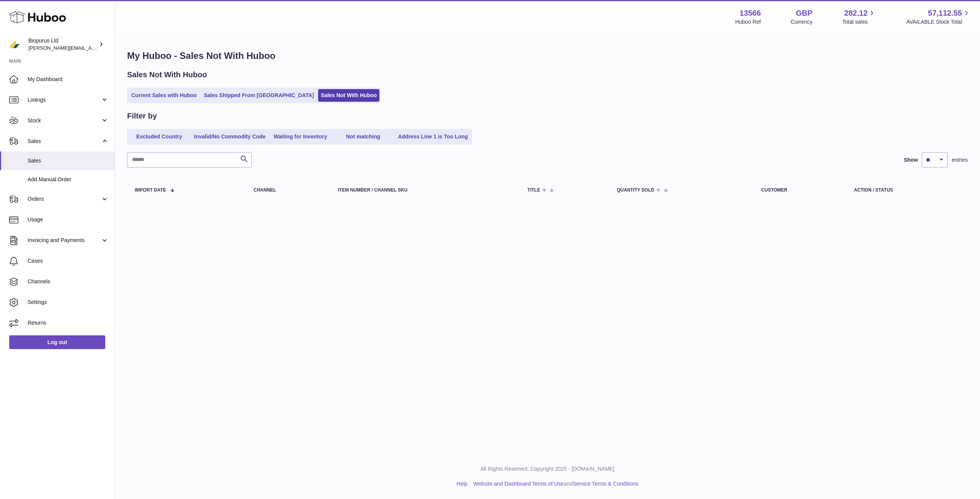  What do you see at coordinates (15, 45) in the screenshot?
I see `img: peter@biopurus.co.uk` at bounding box center [15, 45].